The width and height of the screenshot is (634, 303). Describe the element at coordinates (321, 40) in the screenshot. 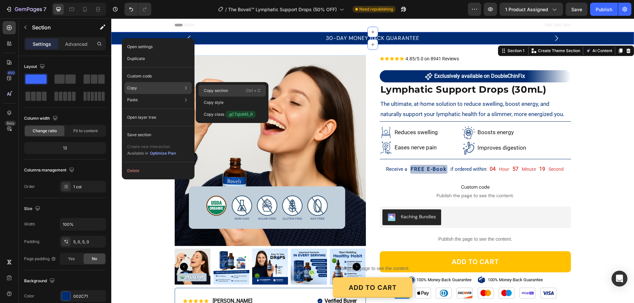

I see `p: 4.85/5.0 on 8941 Reviews` at that location.